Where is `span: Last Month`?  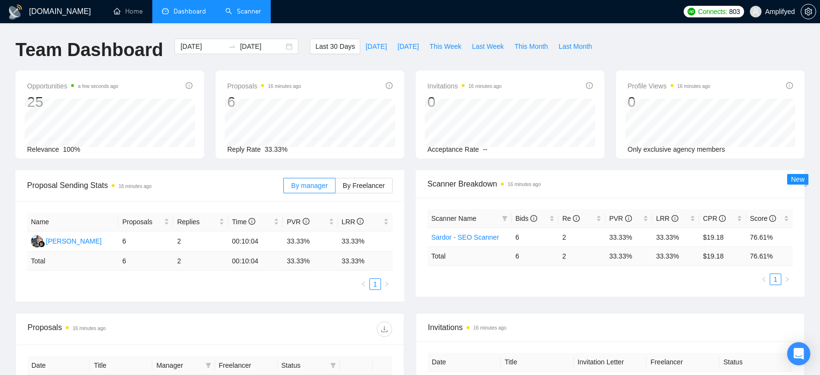
span: Last Month is located at coordinates (575, 46).